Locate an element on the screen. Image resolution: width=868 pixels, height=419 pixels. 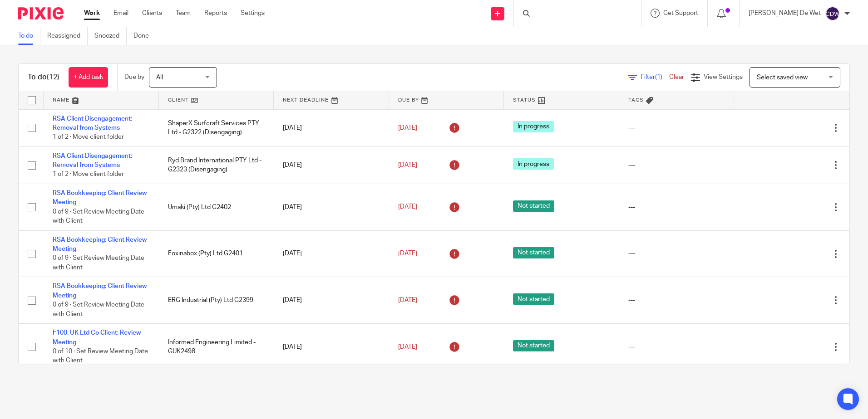
span: Get Support is located at coordinates (680, 13).